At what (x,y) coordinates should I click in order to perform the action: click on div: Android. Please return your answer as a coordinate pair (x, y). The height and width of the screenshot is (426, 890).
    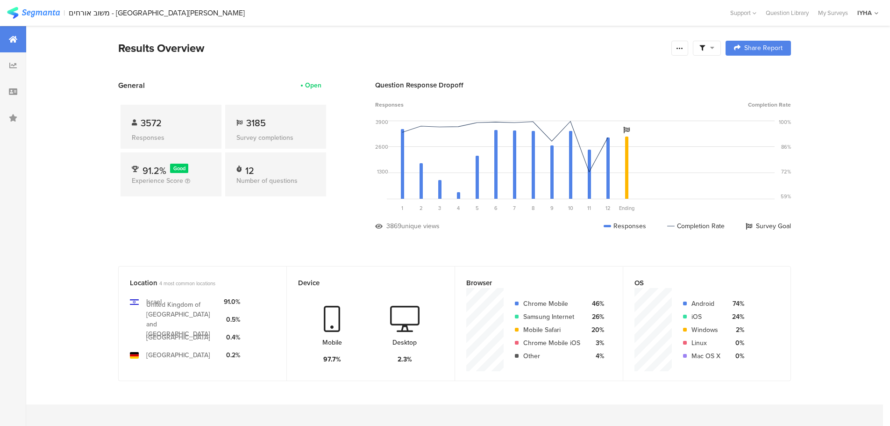
    Looking at the image, I should click on (706, 303).